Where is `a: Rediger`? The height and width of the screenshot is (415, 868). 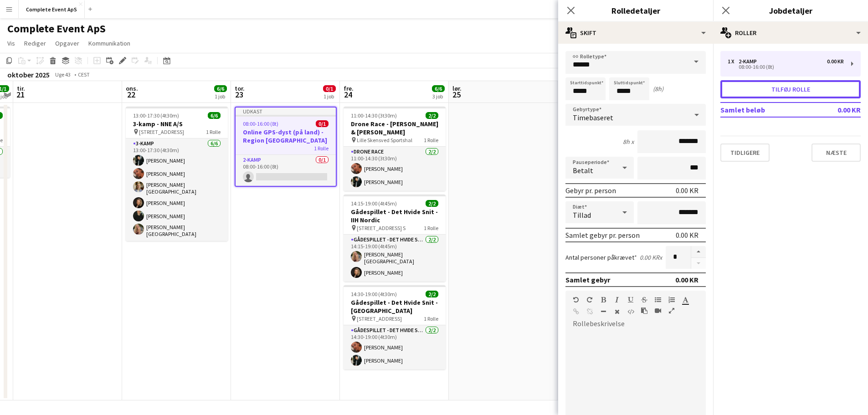
a: Rediger is located at coordinates (35, 43).